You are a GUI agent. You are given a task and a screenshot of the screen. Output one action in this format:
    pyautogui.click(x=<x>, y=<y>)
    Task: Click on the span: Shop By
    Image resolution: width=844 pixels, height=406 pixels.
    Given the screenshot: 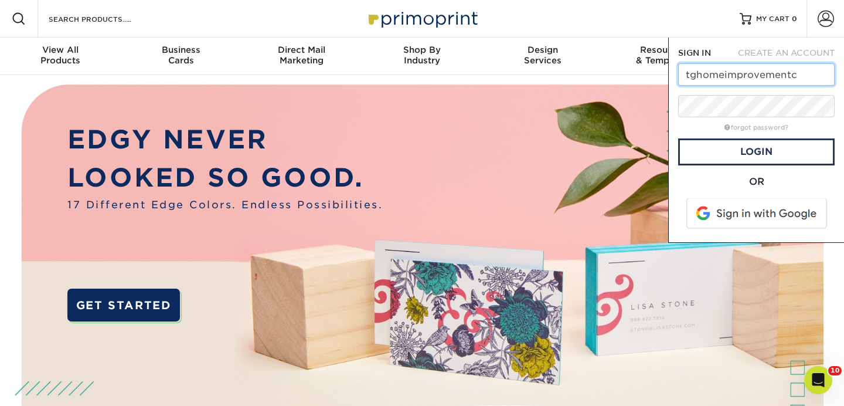 What is the action you would take?
    pyautogui.click(x=422, y=50)
    